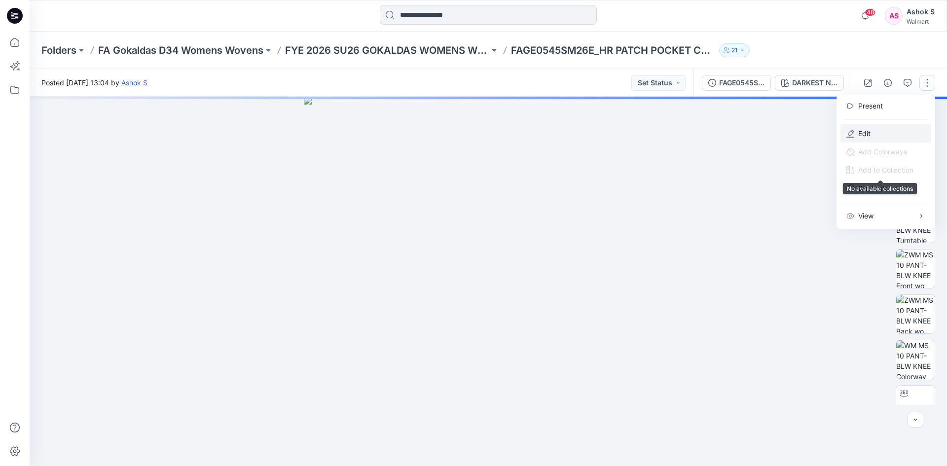 This screenshot has height=466, width=947. I want to click on p: View, so click(865, 215).